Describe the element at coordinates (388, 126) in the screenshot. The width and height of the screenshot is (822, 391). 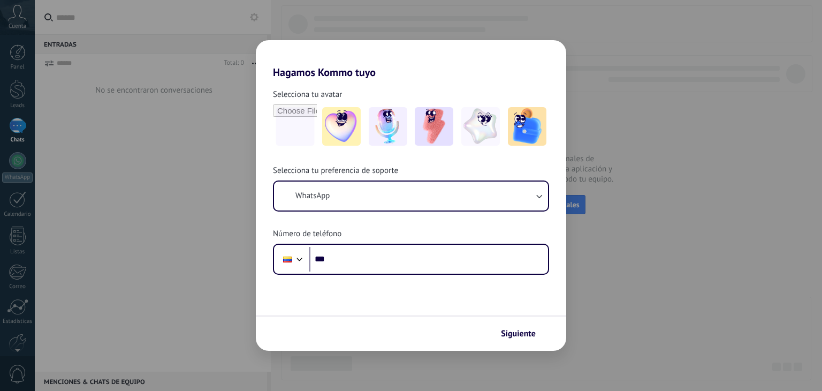
I see `img: -2.jpeg` at that location.